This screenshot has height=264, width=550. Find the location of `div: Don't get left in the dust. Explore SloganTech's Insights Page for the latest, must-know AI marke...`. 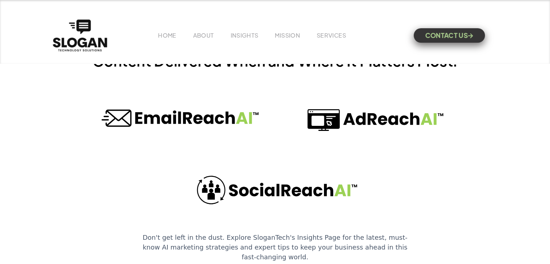

div: Don't get left in the dust. Explore SloganTech's Insights Page for the latest, must-know AI marke... is located at coordinates (275, 247).